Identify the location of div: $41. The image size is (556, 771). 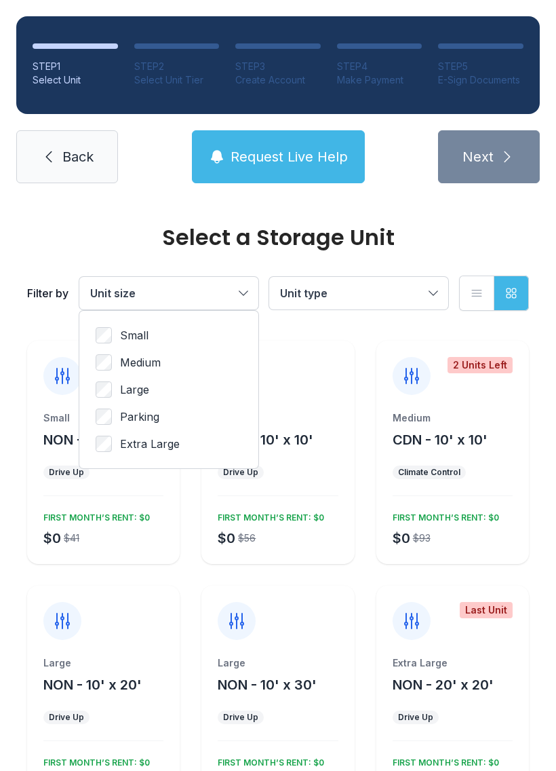
(71, 538).